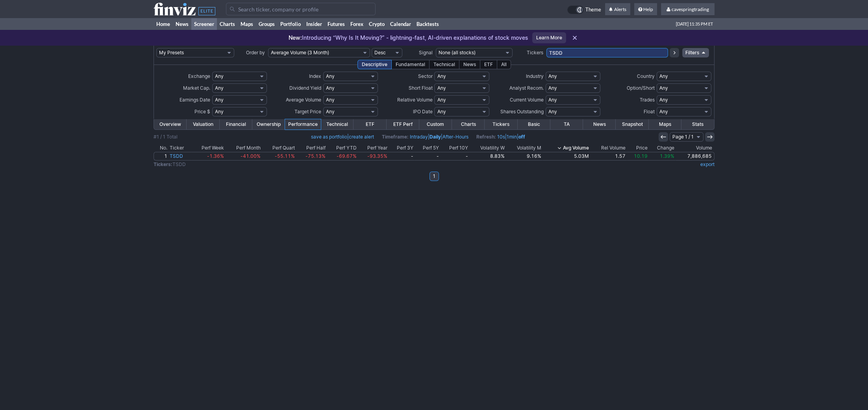 Image resolution: width=868 pixels, height=410 pixels. Describe the element at coordinates (638, 156) in the screenshot. I see `a: 10.19` at that location.